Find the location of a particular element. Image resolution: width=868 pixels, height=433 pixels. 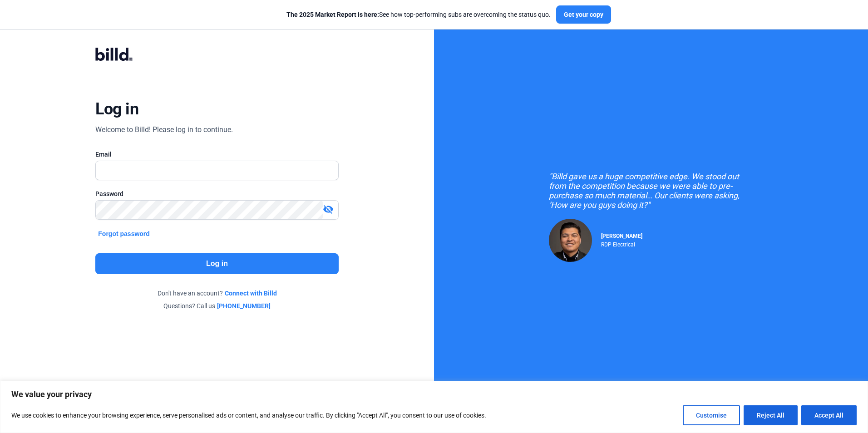

div: Email is located at coordinates (216, 154).